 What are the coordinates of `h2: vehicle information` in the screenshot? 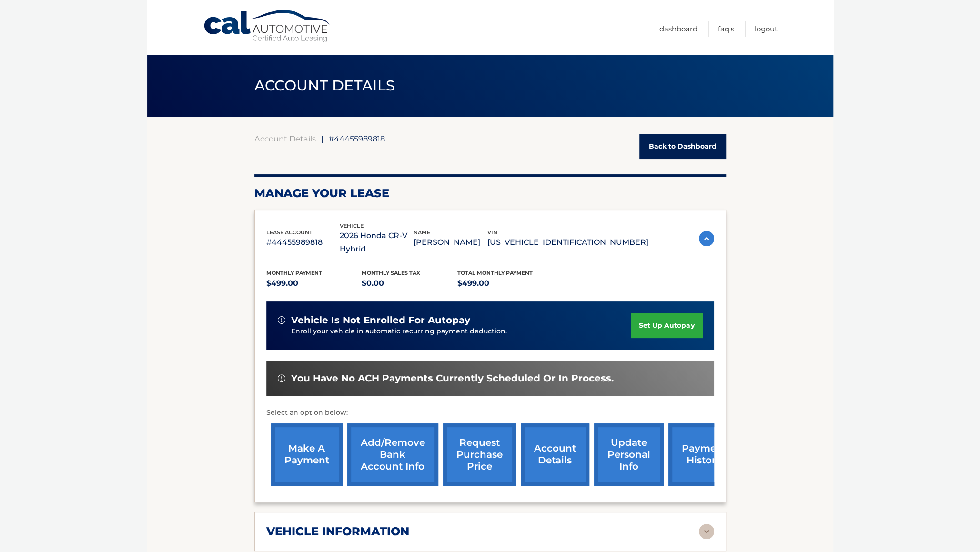 It's located at (338, 532).